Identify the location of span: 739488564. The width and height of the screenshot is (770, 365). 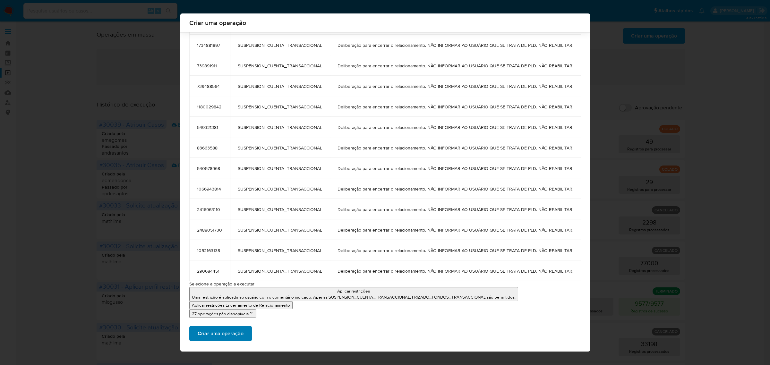
(210, 86).